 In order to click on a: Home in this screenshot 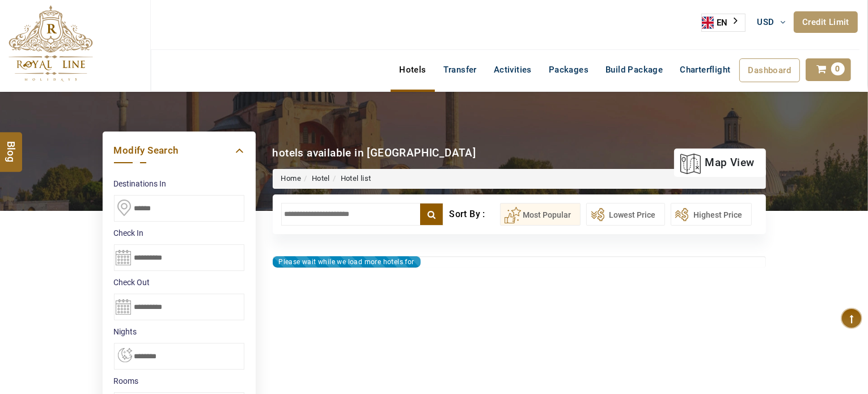, I will do `click(291, 178)`.